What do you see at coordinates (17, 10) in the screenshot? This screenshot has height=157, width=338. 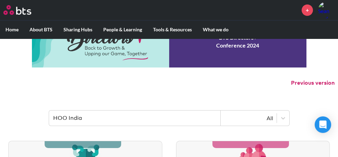 I see `img: BTS Logo` at bounding box center [17, 10].